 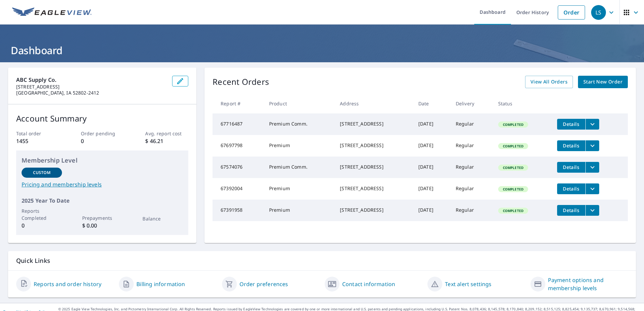 I want to click on a: Pricing and membership levels, so click(x=102, y=184).